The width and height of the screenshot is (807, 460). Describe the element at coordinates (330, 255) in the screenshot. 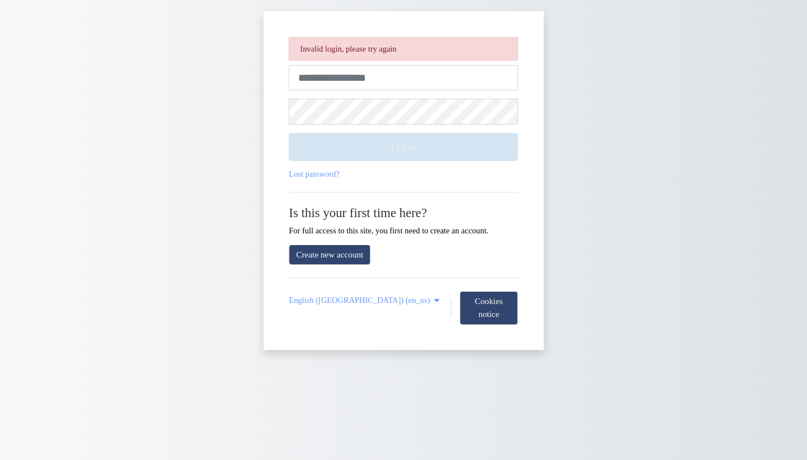

I see `a: Create new account` at that location.